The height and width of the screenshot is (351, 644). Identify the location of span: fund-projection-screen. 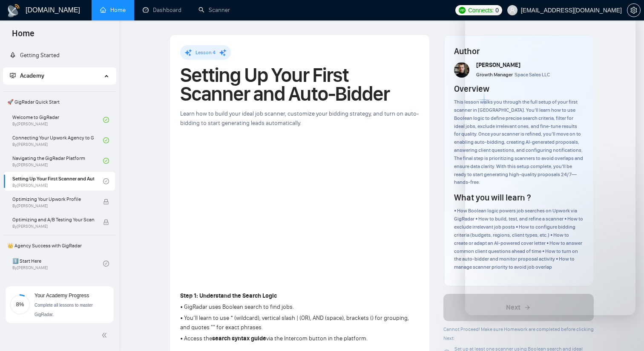
(13, 75).